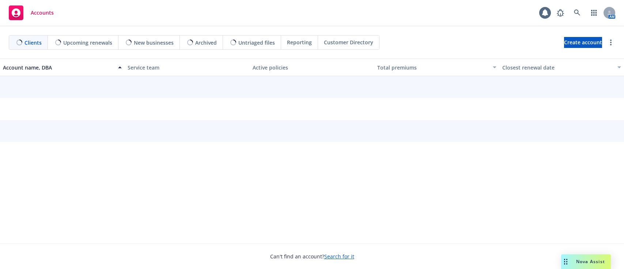  I want to click on span: Untriaged files, so click(257, 42).